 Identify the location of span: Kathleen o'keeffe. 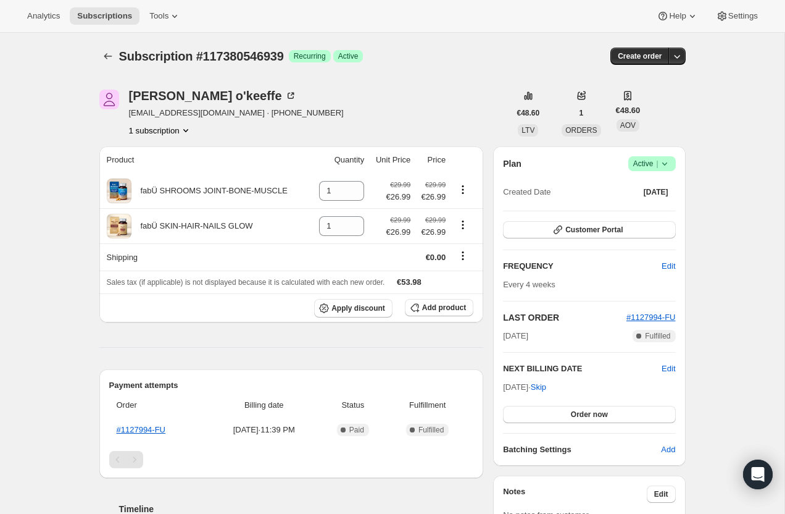
(109, 99).